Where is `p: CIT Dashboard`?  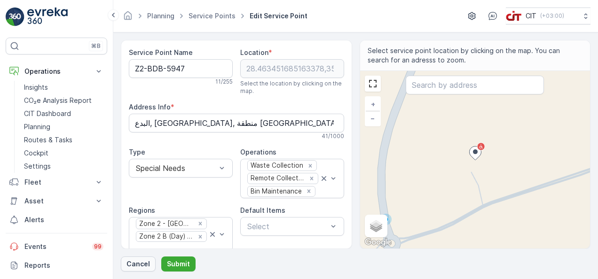 p: CIT Dashboard is located at coordinates (47, 114).